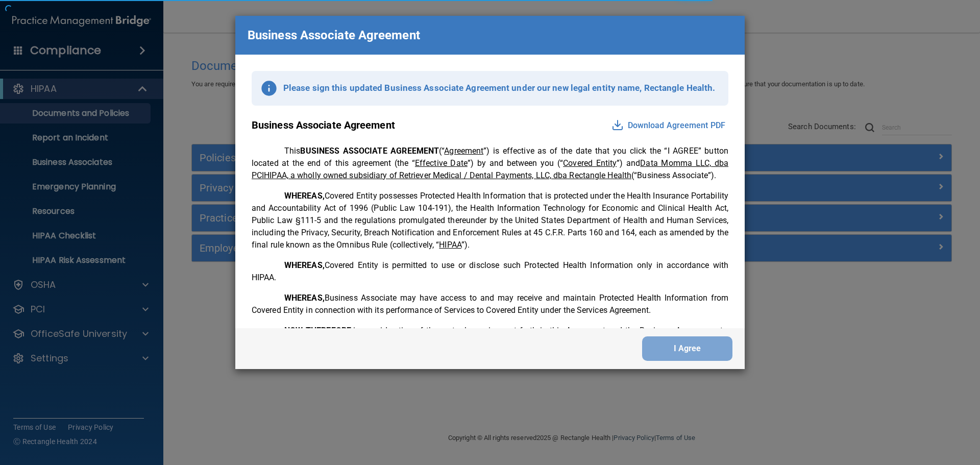 This screenshot has height=465, width=980. Describe the element at coordinates (490, 272) in the screenshot. I see `p: Covered Entity is permitted to use or disclose such Protected Health Information only in accordan...` at that location.